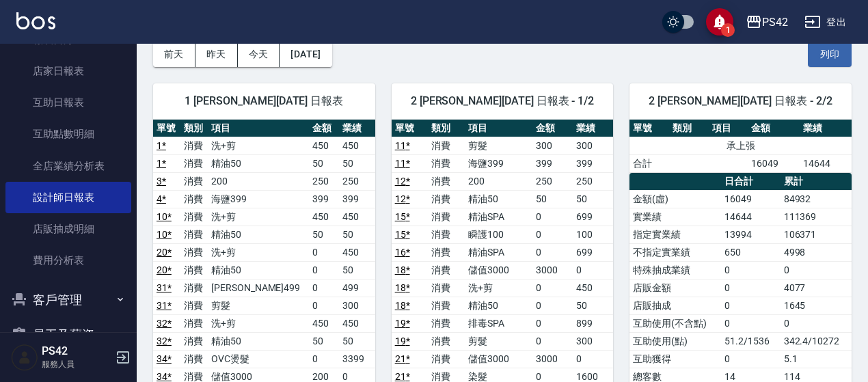 This screenshot has height=382, width=868. Describe the element at coordinates (750, 199) in the screenshot. I see `td: 16049` at that location.